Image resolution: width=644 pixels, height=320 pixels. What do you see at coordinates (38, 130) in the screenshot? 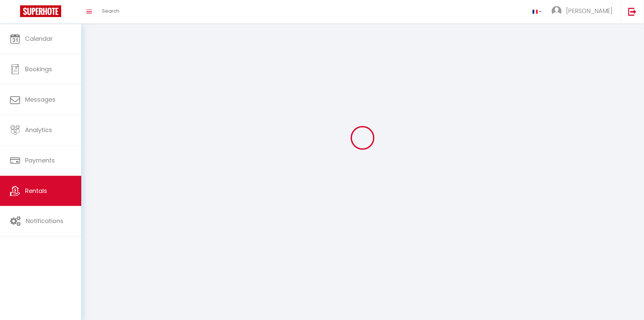
I see `span: Analytics` at bounding box center [38, 130].